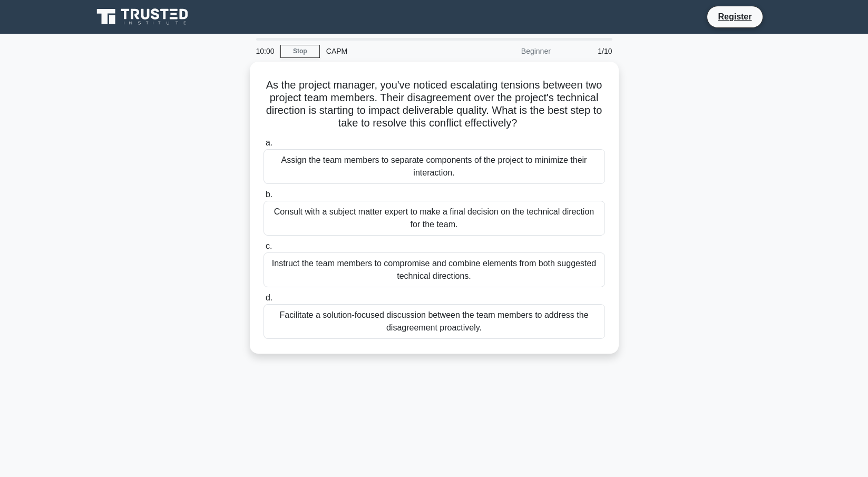  I want to click on div: Consult with a subject matter expert to make a final decision on the technical direction for the ..., so click(434, 218).